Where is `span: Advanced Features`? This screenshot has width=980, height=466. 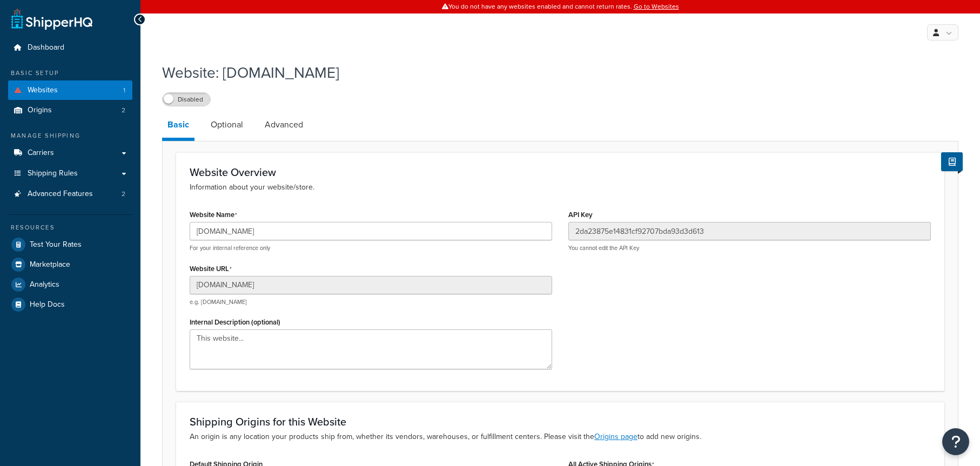
span: Advanced Features is located at coordinates (60, 194).